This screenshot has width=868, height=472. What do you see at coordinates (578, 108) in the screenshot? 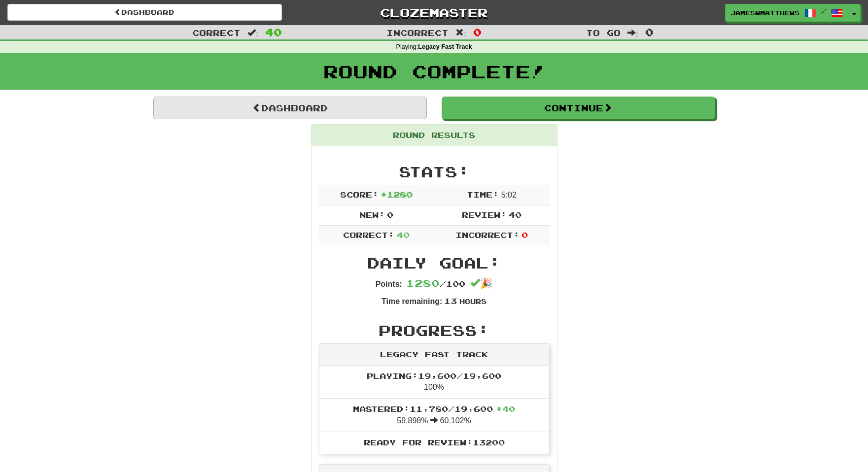
I see `button: Continue` at bounding box center [578, 108].